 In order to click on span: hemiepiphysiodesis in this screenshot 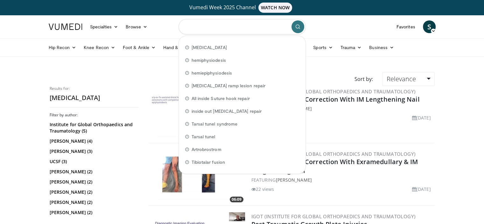, I will do `click(212, 73)`.